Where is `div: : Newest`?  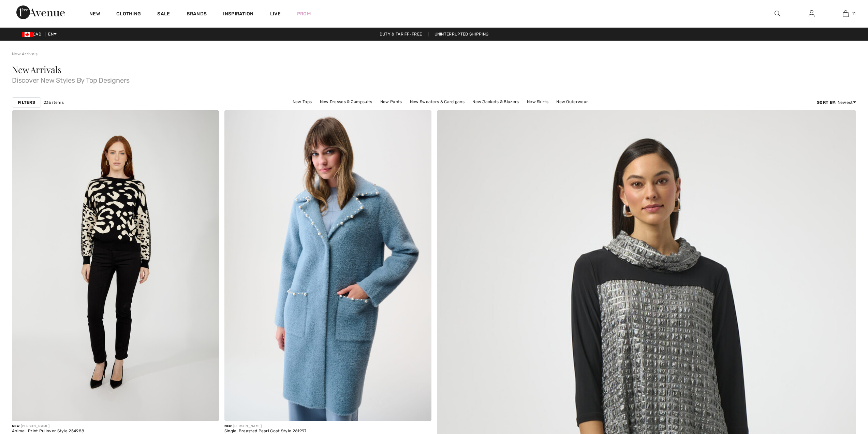
div: : Newest is located at coordinates (836, 103).